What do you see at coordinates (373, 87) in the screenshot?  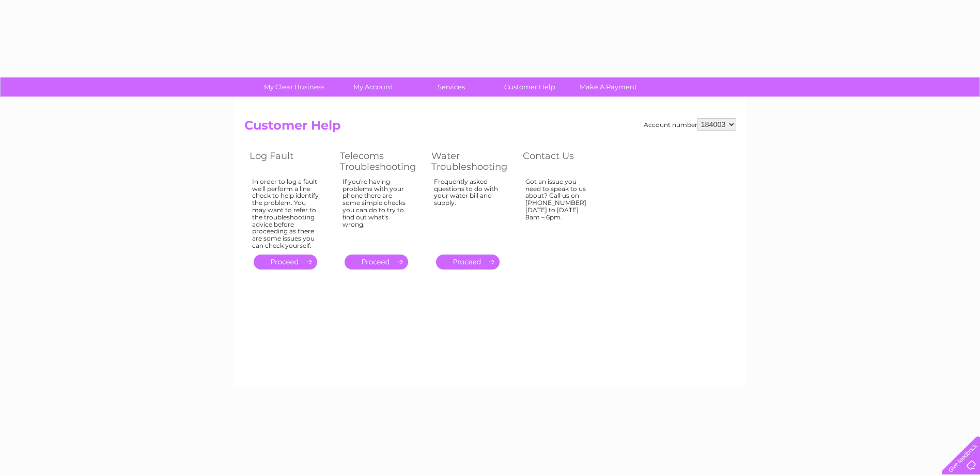 I see `a: My Account` at bounding box center [373, 87].